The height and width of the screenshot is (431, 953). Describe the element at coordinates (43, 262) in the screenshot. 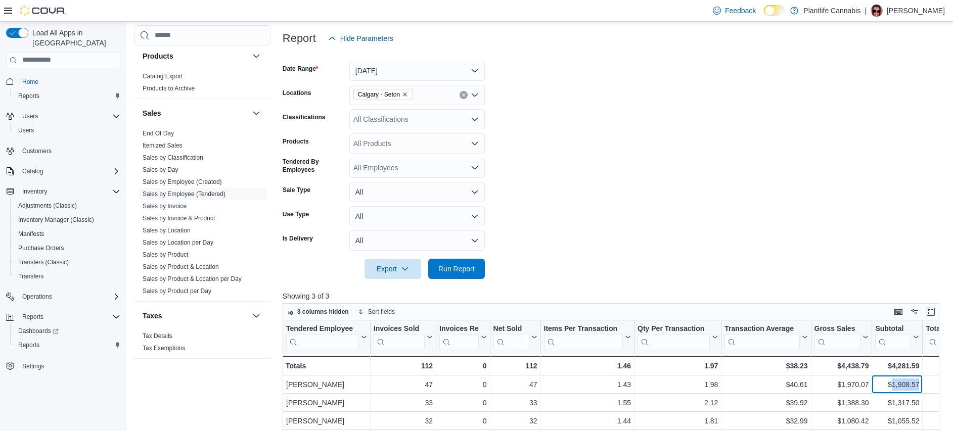

I see `a: Transfers (Classic)` at that location.